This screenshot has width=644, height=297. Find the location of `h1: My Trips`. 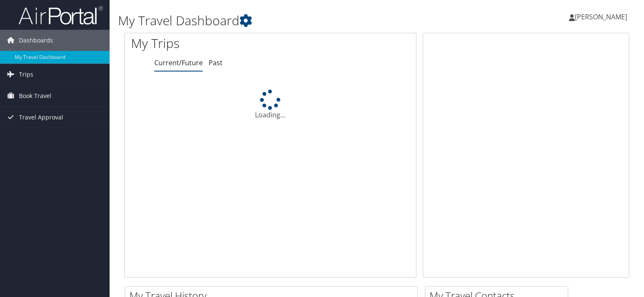

h1: My Trips is located at coordinates (210, 43).